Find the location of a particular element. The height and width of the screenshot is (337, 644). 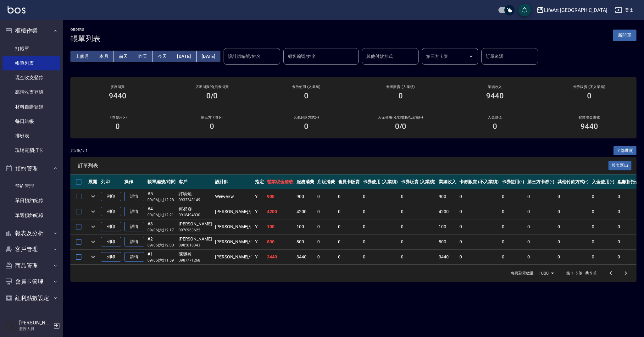

h2: ORDERS is located at coordinates (86, 30).